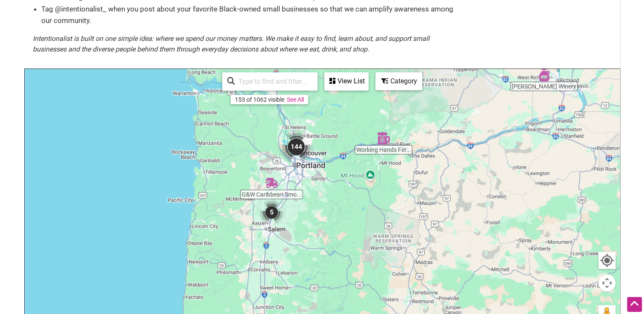 The width and height of the screenshot is (644, 314). I want to click on div: Category, so click(399, 82).